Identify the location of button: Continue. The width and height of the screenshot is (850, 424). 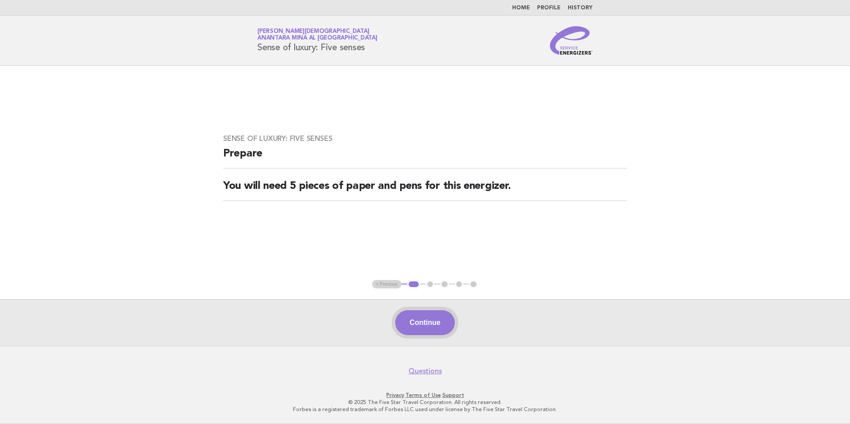
(424, 323).